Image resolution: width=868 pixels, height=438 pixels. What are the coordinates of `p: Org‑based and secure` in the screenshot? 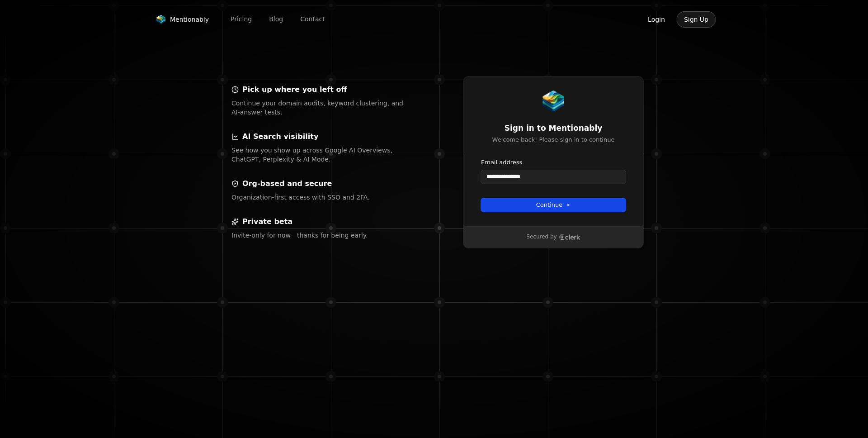 It's located at (287, 184).